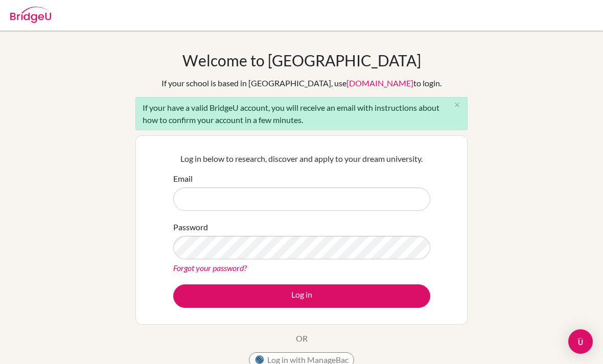  What do you see at coordinates (183, 179) in the screenshot?
I see `label: Email` at bounding box center [183, 179].